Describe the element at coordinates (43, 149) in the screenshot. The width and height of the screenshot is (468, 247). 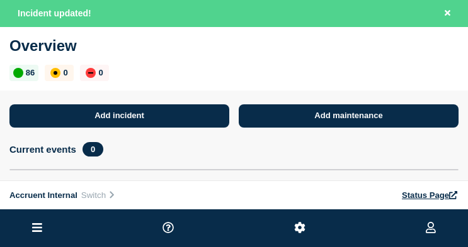
I see `h4: Current events` at that location.